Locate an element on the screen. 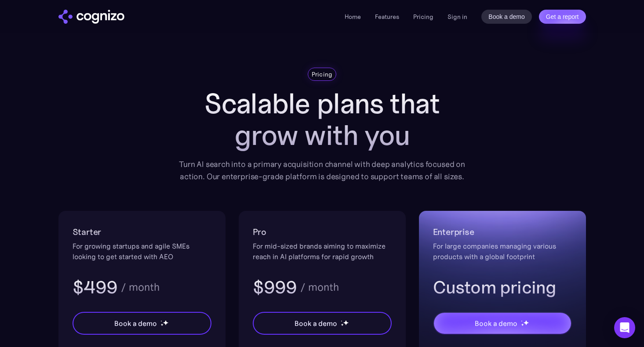 This screenshot has width=644, height=347. a: Features is located at coordinates (387, 16).